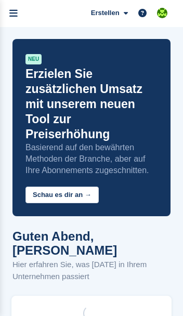 This screenshot has width=183, height=316. What do you see at coordinates (33, 59) in the screenshot?
I see `div: NEU` at bounding box center [33, 59].